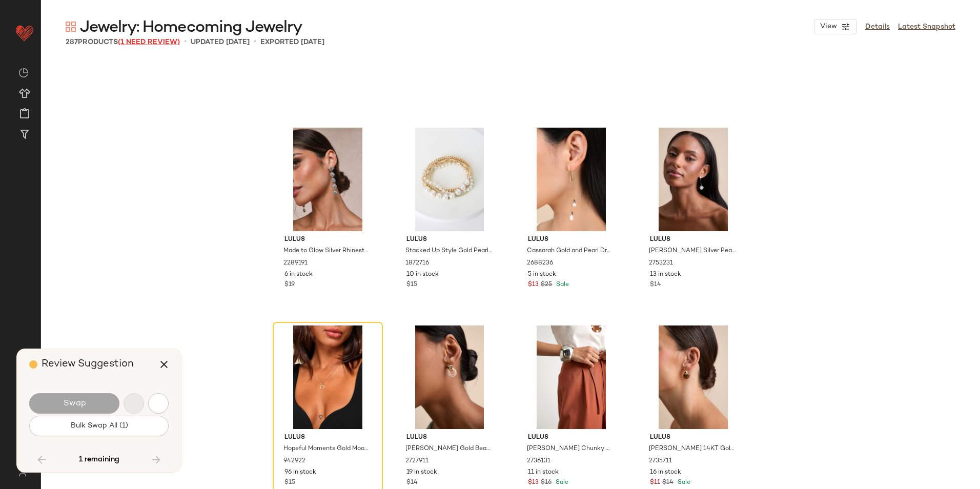 The image size is (980, 489). I want to click on button: View, so click(835, 26).